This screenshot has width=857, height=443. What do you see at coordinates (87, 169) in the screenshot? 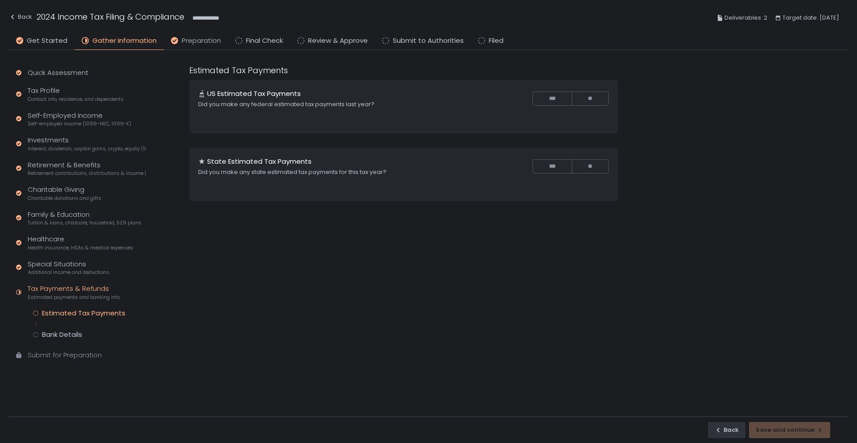
I see `div: Retirement & Benefits` at bounding box center [87, 169].